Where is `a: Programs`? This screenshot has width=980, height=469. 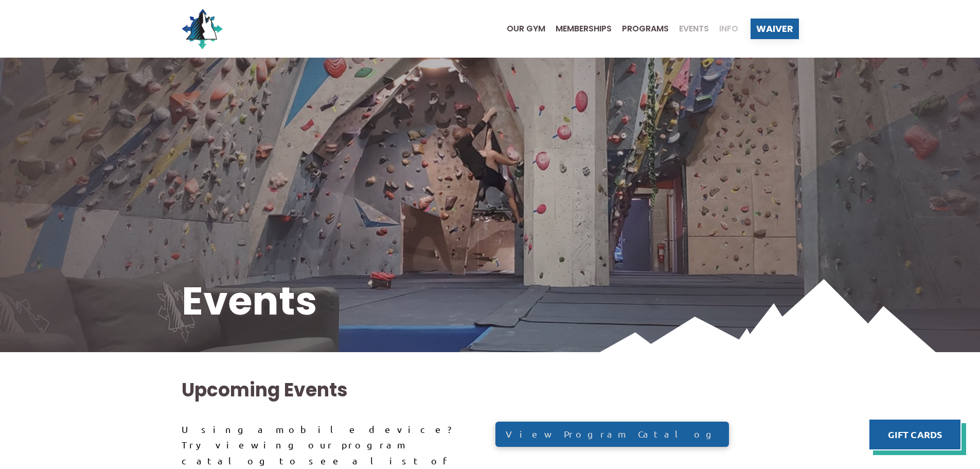 a: Programs is located at coordinates (640, 29).